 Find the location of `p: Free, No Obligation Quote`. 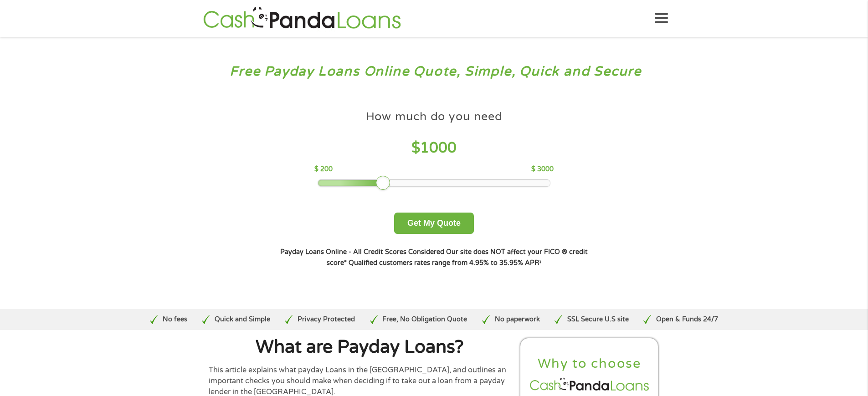

p: Free, No Obligation Quote is located at coordinates (425, 319).